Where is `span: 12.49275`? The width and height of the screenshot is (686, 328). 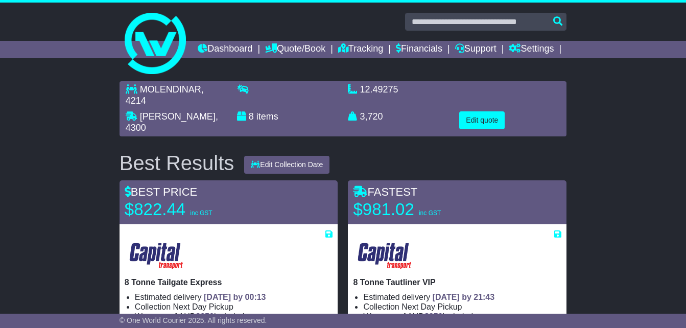
span: 12.49275 is located at coordinates (379, 89).